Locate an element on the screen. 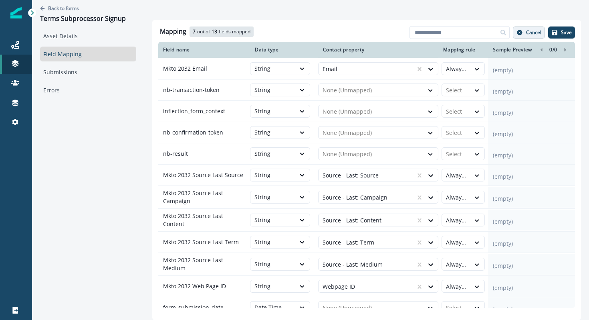 This screenshot has width=589, height=320. p: Sample Preview is located at coordinates (512, 50).